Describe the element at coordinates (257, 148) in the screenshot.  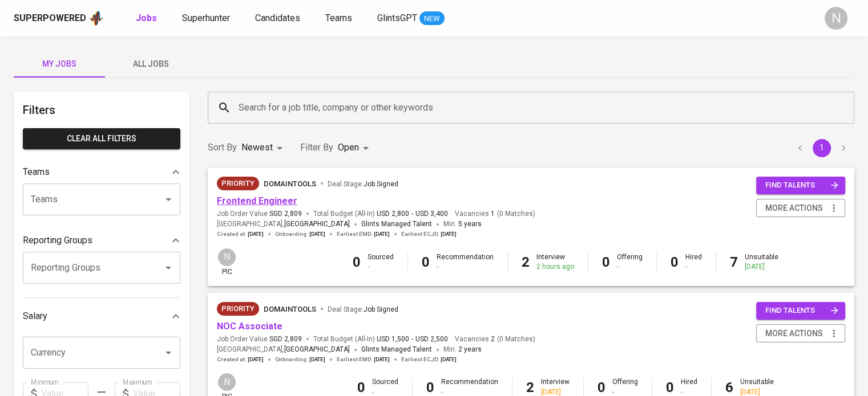
I see `p: Newest` at that location.